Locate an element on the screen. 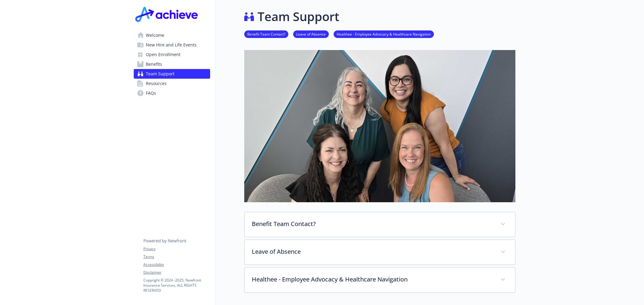 This screenshot has height=305, width=644. a: Healthee - Employee Advocacy & Healthcare Navigation is located at coordinates (384, 34).